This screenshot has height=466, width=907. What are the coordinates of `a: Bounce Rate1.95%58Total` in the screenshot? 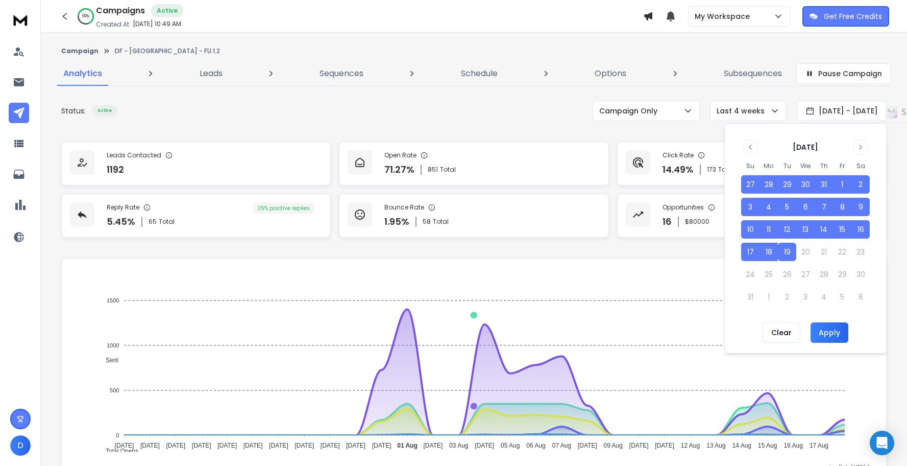 It's located at (474, 215).